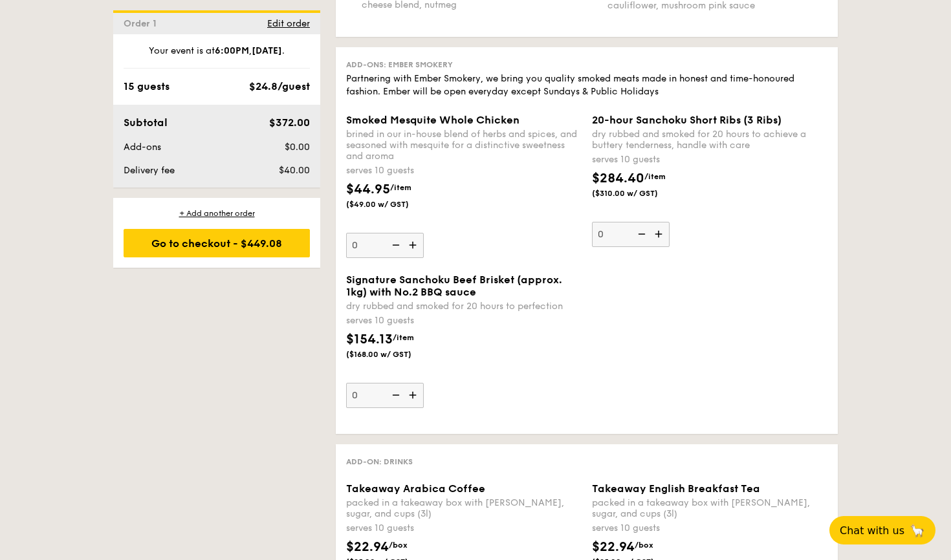  I want to click on span: Delivery fee, so click(148, 170).